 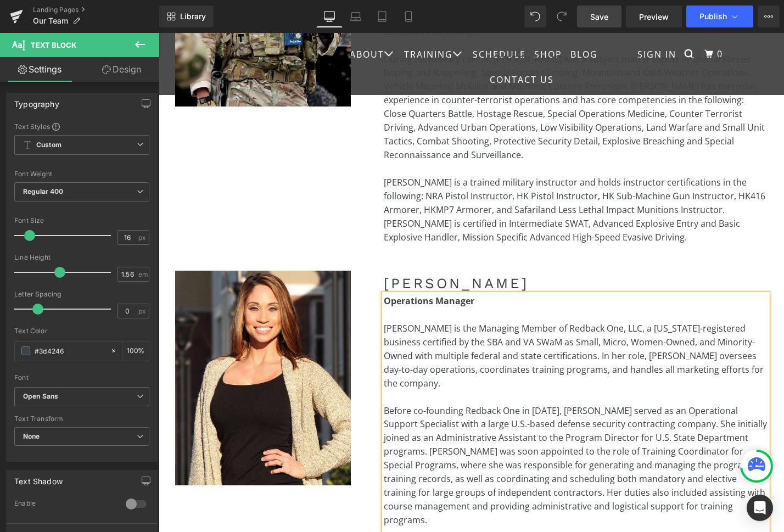 I want to click on b: None, so click(x=31, y=436).